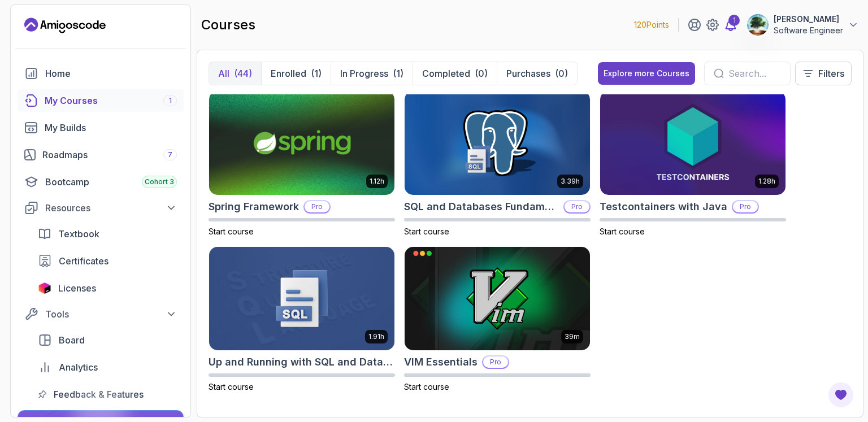  What do you see at coordinates (482, 207) in the screenshot?
I see `h2: SQL and Databases Fundamentals` at bounding box center [482, 207].